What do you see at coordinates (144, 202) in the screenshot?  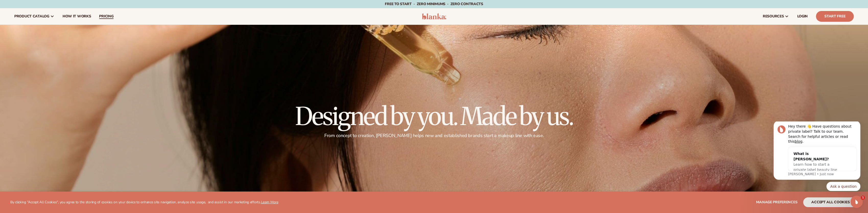 I see `p: By clicking "Accept All Cookies", you agree to the storing of cookies on your device to enhance s...` at bounding box center [144, 202].